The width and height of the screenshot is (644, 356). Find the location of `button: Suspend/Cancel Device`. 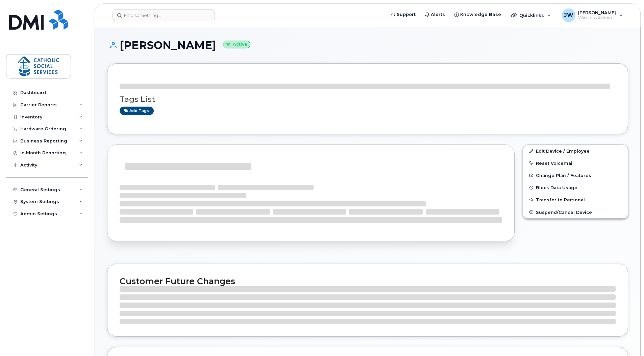

button: Suspend/Cancel Device is located at coordinates (575, 212).